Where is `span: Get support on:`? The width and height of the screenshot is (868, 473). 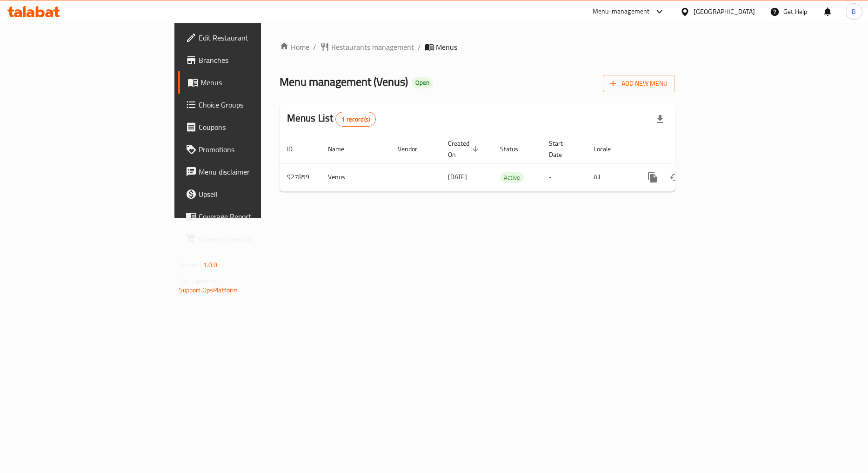
span: Get support on: is located at coordinates (201, 281).